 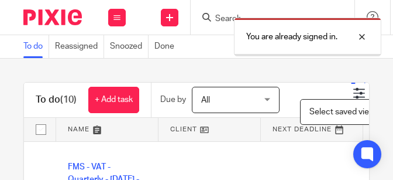 I want to click on span: Select saved view, so click(x=342, y=112).